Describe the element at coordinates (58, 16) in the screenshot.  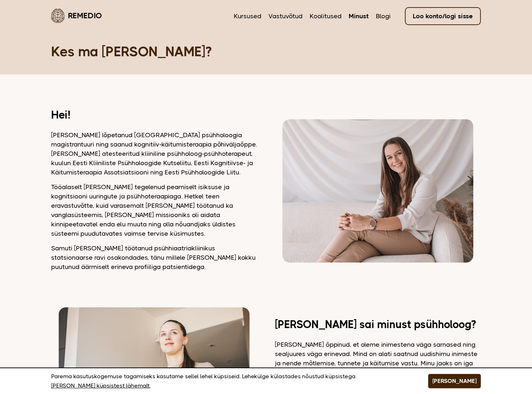
I see `img: Remedio logo` at that location.